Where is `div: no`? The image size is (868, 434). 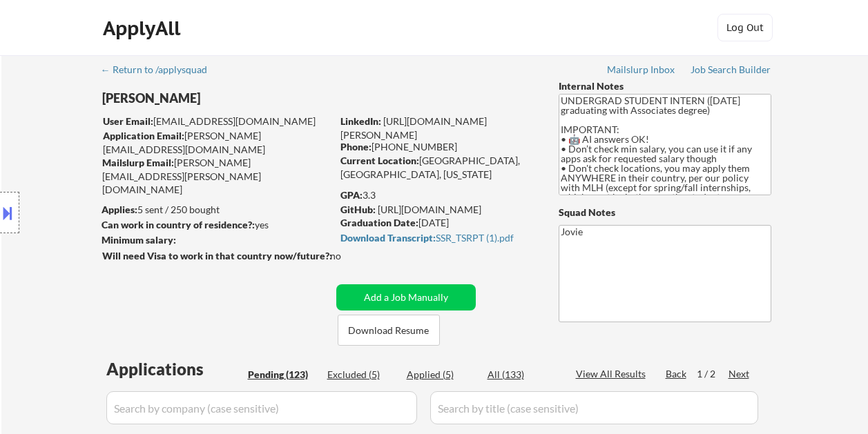 div: no is located at coordinates (350, 256).